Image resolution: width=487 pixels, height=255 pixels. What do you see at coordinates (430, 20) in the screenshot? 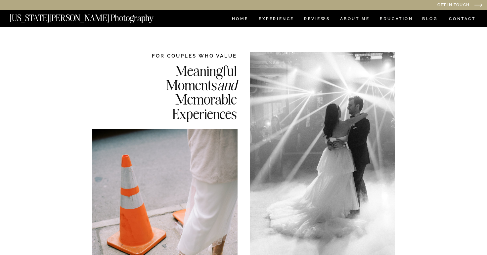
I see `a: BLOG` at bounding box center [430, 20].